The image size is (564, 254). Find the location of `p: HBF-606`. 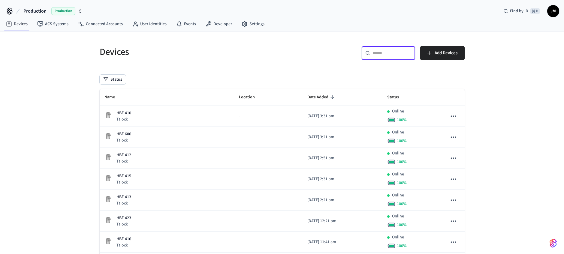

p: HBF-606 is located at coordinates (124, 134).